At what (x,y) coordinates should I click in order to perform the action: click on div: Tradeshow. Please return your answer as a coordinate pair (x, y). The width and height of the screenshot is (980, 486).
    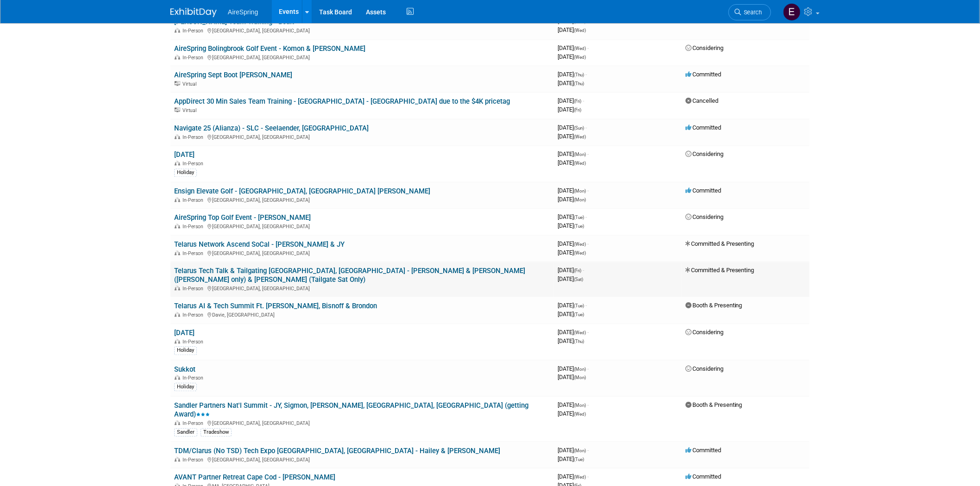
    Looking at the image, I should click on (216, 433).